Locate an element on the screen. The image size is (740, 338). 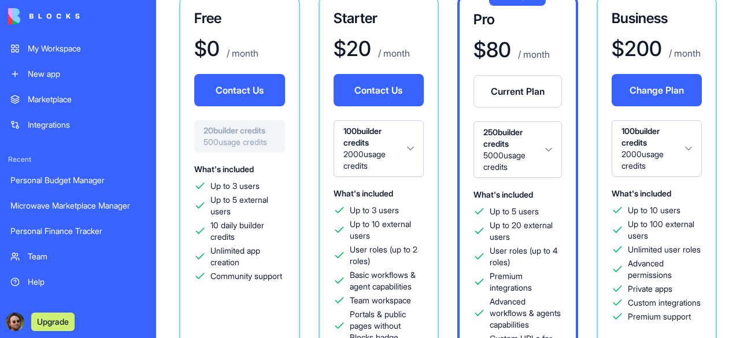
h1: $ 80 is located at coordinates (492, 50).